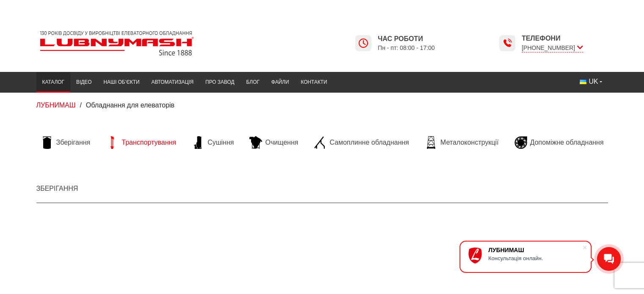  Describe the element at coordinates (141, 143) in the screenshot. I see `a: Транспортування` at that location.